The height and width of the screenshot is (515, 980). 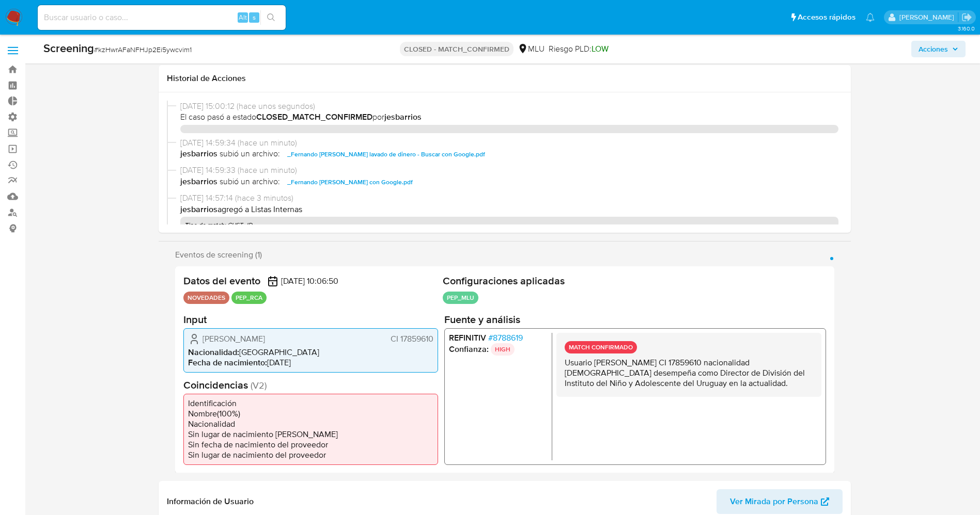 What do you see at coordinates (161, 18) in the screenshot?
I see `input: Buscar usuario o caso...` at bounding box center [161, 18].